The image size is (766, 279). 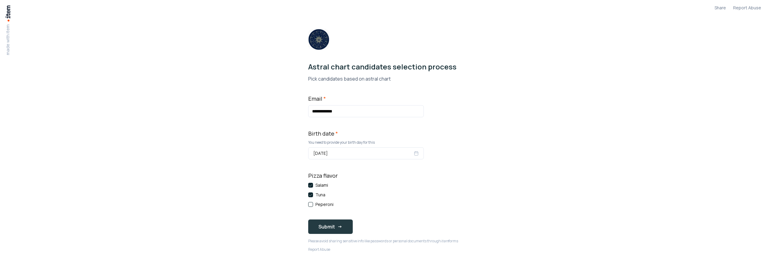 What do you see at coordinates (8, 30) in the screenshot?
I see `a: made with item` at bounding box center [8, 30].